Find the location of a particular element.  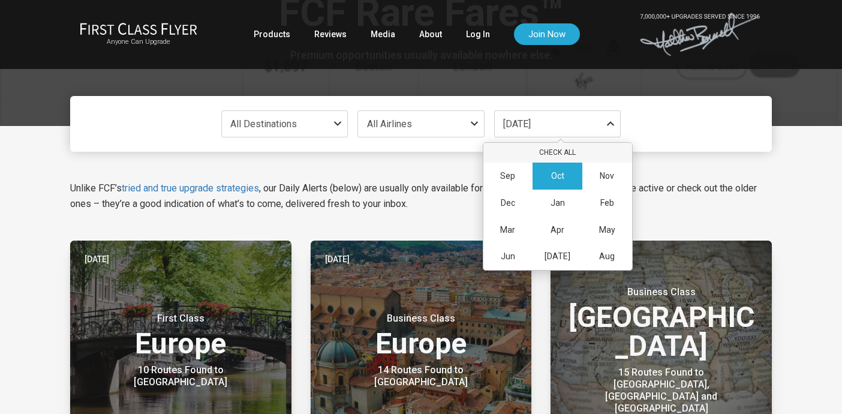

a: tried and true upgrade strategies is located at coordinates (190, 188).